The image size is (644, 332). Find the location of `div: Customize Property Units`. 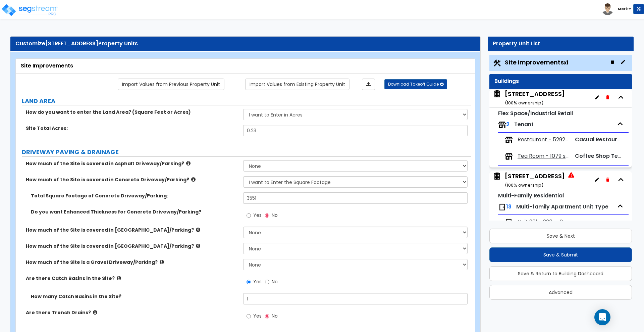

div: Customize Property Units is located at coordinates (245, 44).